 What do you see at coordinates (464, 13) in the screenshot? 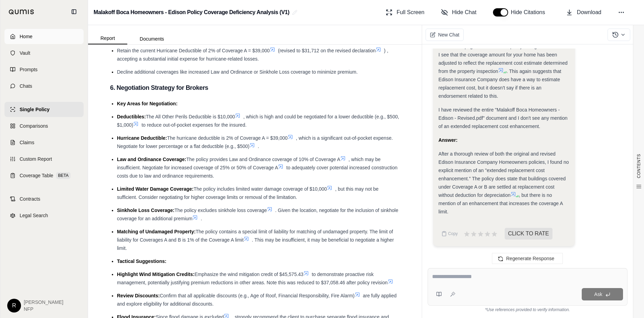
I see `span: Hide Chat` at bounding box center [464, 13].